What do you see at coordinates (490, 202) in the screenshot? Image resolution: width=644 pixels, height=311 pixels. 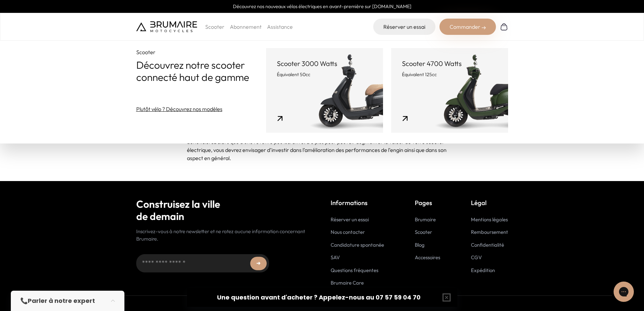 I see `p: Légal` at bounding box center [490, 202].